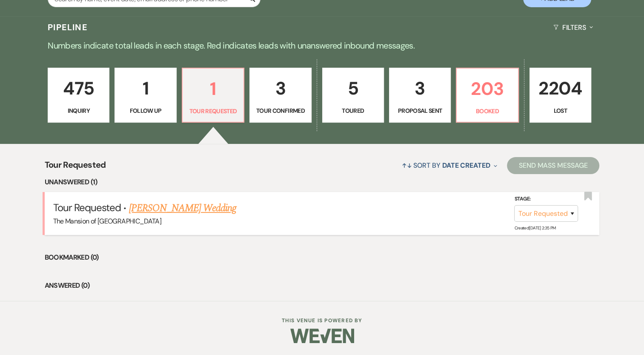 This screenshot has height=355, width=644. What do you see at coordinates (561, 88) in the screenshot?
I see `p: 2204` at bounding box center [561, 88].